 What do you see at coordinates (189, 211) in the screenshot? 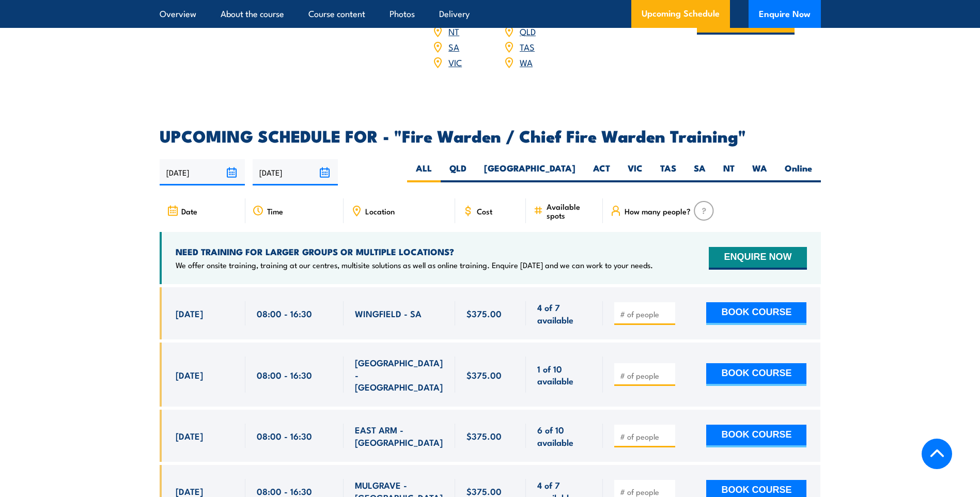
I see `span: Date` at bounding box center [189, 211].